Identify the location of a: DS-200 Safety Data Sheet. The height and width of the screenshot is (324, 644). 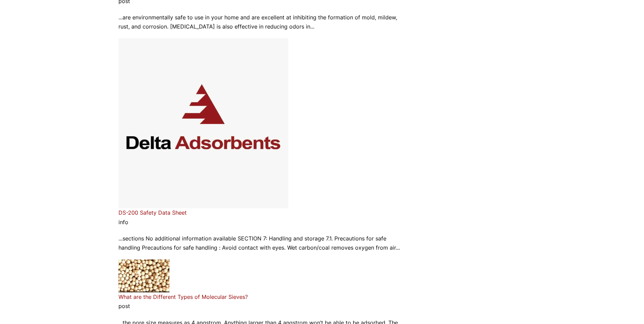
(152, 213).